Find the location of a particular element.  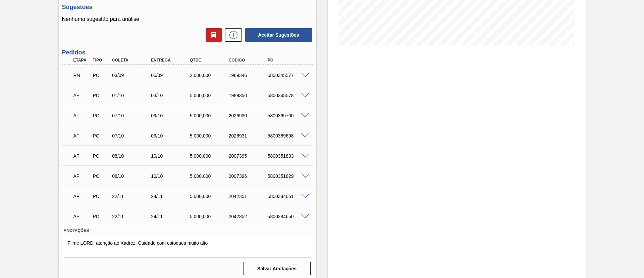

div: Etapa is located at coordinates (82, 60).